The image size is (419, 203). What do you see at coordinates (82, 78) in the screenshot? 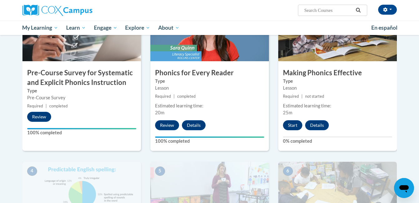
I see `h3: Pre-Course Survey for Systematic and Explicit Phonics Instruction` at bounding box center [82, 78].